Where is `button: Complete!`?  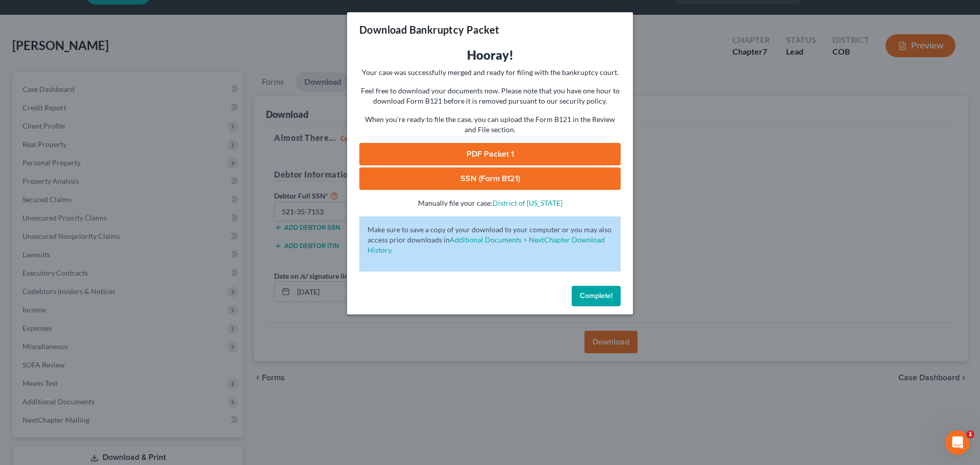 button: Complete! is located at coordinates (596, 296).